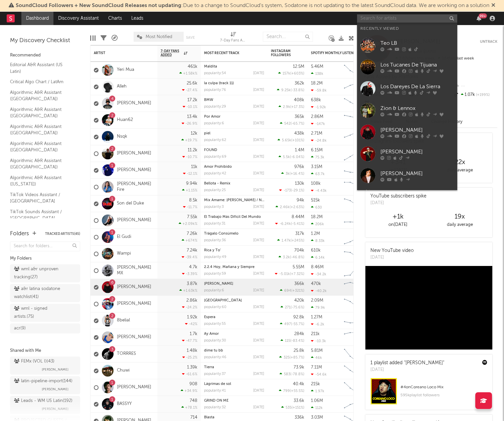 The image size is (504, 421). Describe the element at coordinates (213, 250) in the screenshot. I see `a: Rica y To'` at that location.